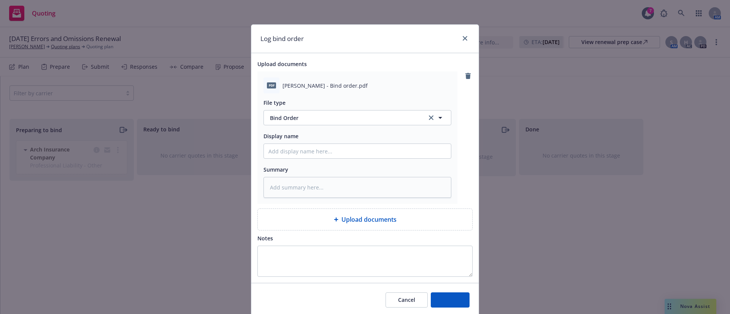 Image resolution: width=730 pixels, height=314 pixels. I want to click on span: Display name, so click(281, 136).